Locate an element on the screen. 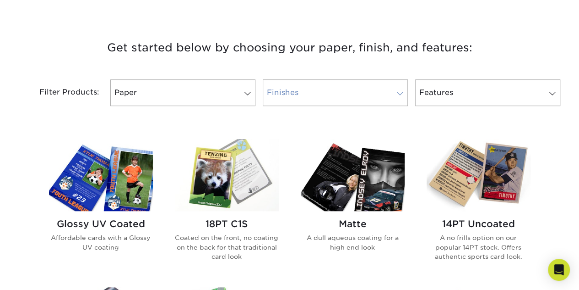 This screenshot has width=579, height=290. a: 18PT C1S Trading Cards 18PT C1S Coated on the front, no coating on the back for that traditional ... is located at coordinates (227, 207).